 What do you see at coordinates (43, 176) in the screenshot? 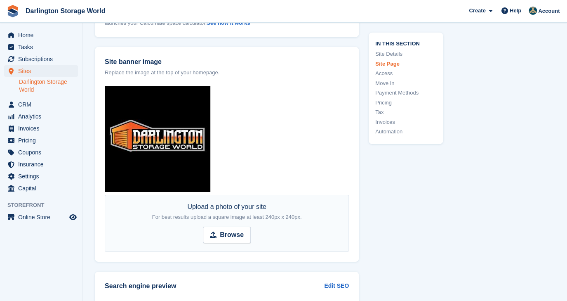
I see `span: Settings` at bounding box center [43, 176].